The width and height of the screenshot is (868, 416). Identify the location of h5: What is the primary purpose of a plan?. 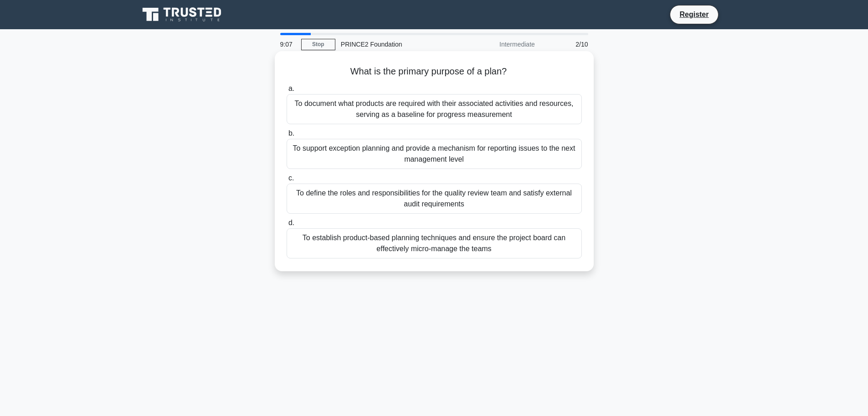
(435, 72).